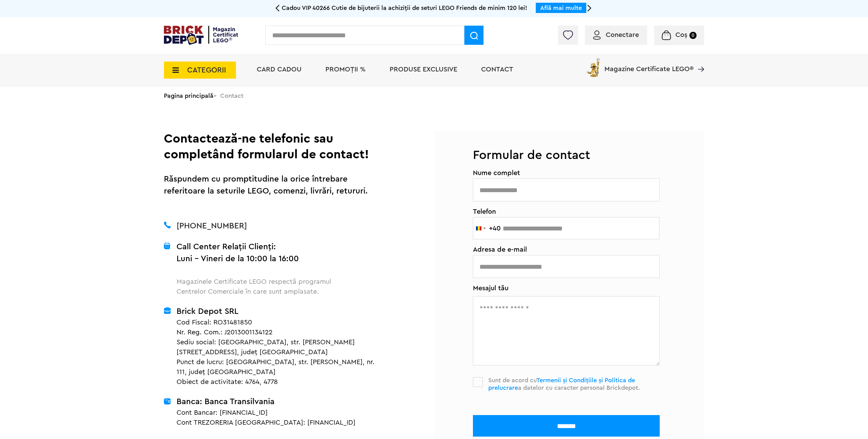 This screenshot has width=868, height=439. What do you see at coordinates (269, 185) in the screenshot?
I see `p: Răspundem cu promptitudine la orice întrebare referitoare la seturile LEGO, comenzi, livrări, ret...` at bounding box center [269, 185].